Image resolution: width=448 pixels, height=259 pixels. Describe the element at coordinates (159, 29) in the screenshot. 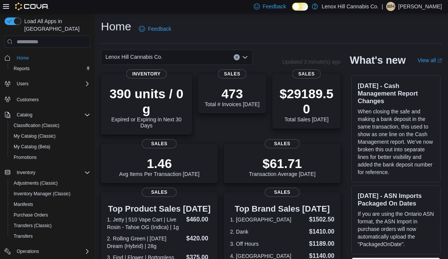

I see `span: Feedback` at that location.